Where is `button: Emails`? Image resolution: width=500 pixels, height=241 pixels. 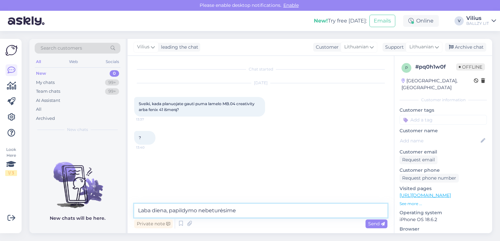 button: Emails is located at coordinates (382, 21).